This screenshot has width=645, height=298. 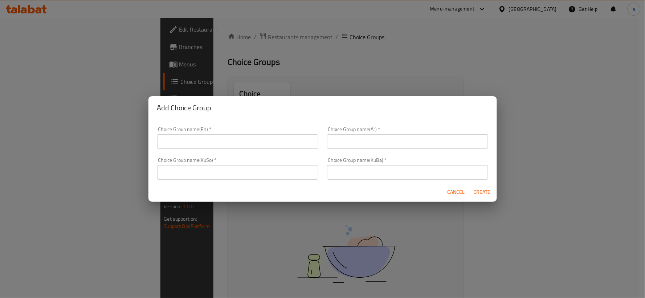 I want to click on input: Please enter Choice Group name(ar), so click(x=408, y=142).